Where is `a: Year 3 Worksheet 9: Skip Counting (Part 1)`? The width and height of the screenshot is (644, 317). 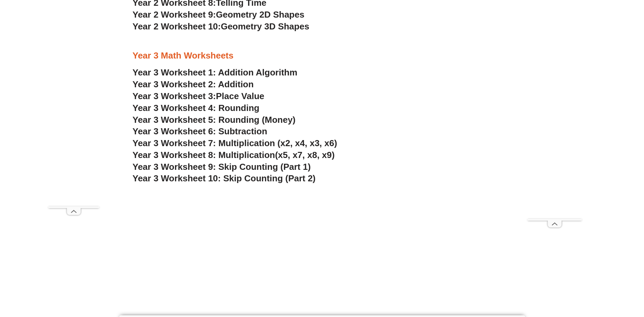
a: Year 3 Worksheet 9: Skip Counting (Part 1) is located at coordinates (221, 166).